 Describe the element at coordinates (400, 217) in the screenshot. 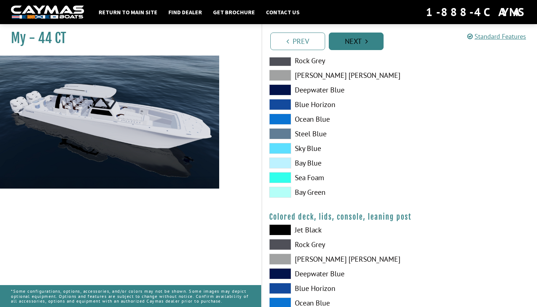

I see `h4: Colored deck, lids, console, leaning post` at that location.